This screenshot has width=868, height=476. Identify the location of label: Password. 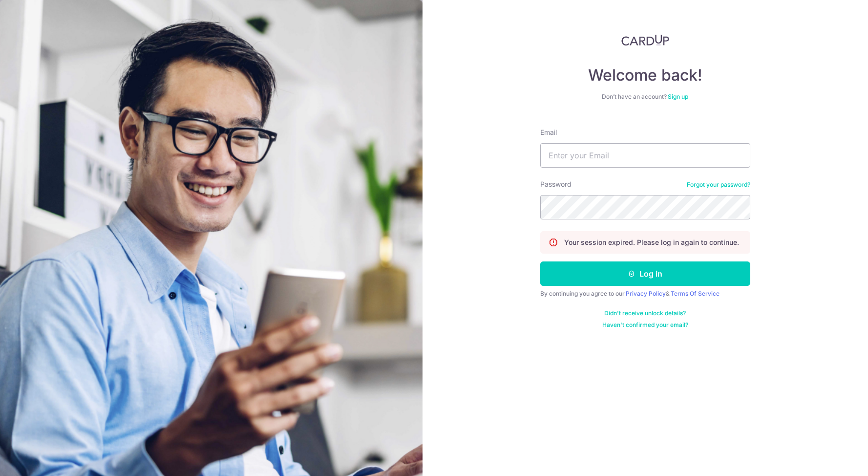
(556, 184).